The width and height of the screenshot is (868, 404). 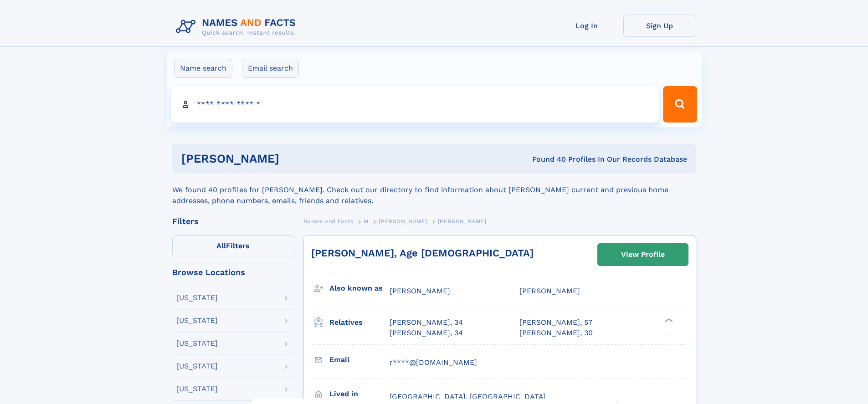 What do you see at coordinates (238, 27) in the screenshot?
I see `img: Logo Names and Facts` at bounding box center [238, 27].